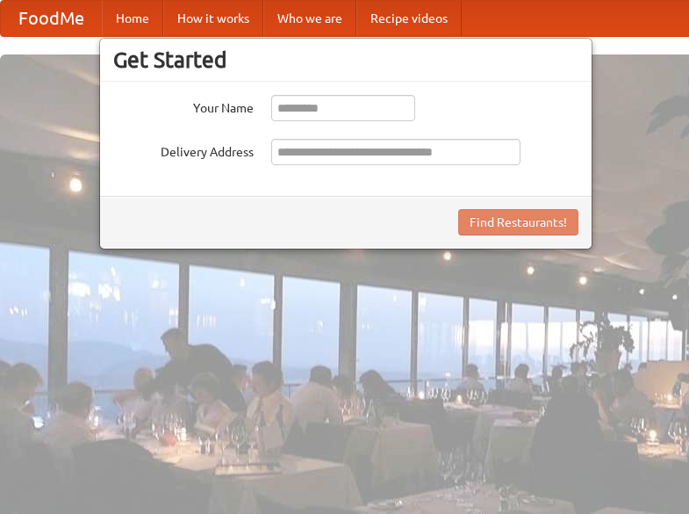 Image resolution: width=689 pixels, height=514 pixels. Describe the element at coordinates (310, 18) in the screenshot. I see `a: Who we are` at that location.